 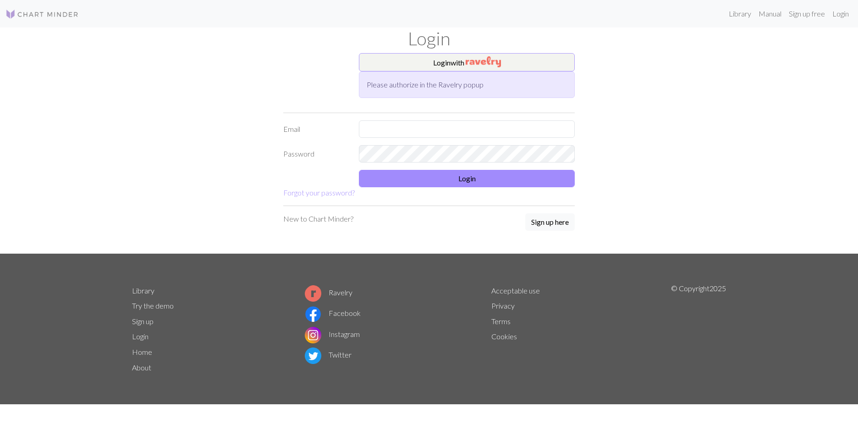 What do you see at coordinates (313, 356) in the screenshot?
I see `img: Twitter logo` at bounding box center [313, 356].